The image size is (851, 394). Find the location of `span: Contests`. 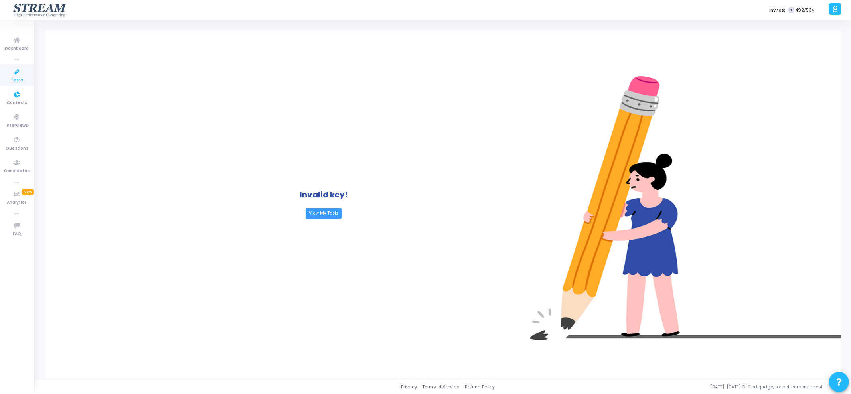

span: Contests is located at coordinates (17, 103).